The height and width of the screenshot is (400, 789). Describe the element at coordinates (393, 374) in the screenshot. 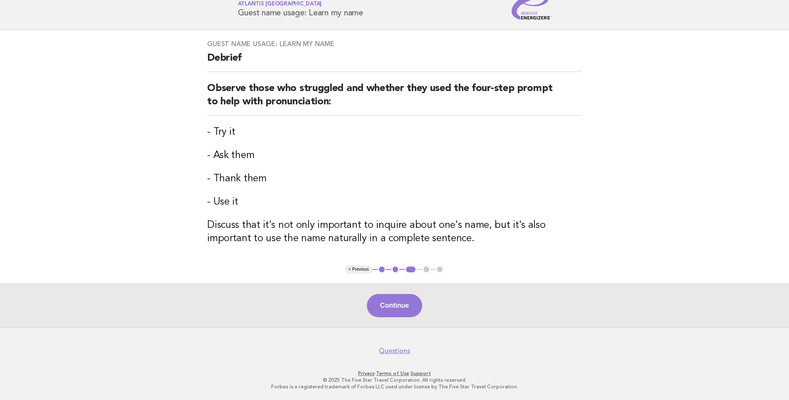

I see `a: Terms of Use` at that location.